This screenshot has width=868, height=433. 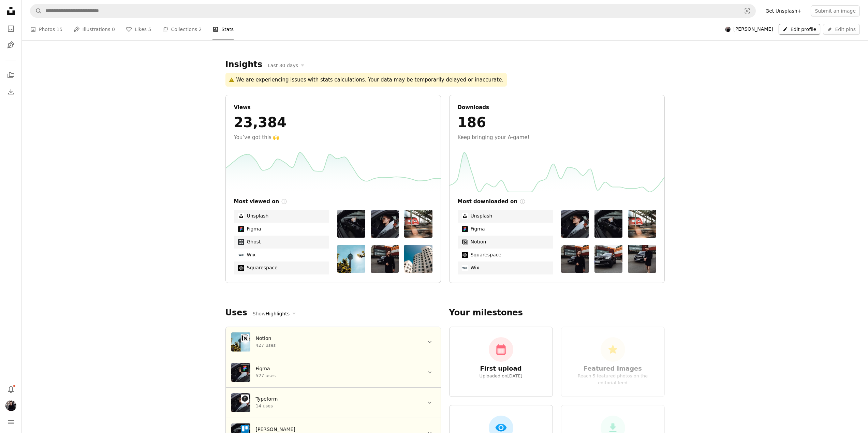 What do you see at coordinates (557, 137) in the screenshot?
I see `div: Keep bringing your A-game!` at bounding box center [557, 137].